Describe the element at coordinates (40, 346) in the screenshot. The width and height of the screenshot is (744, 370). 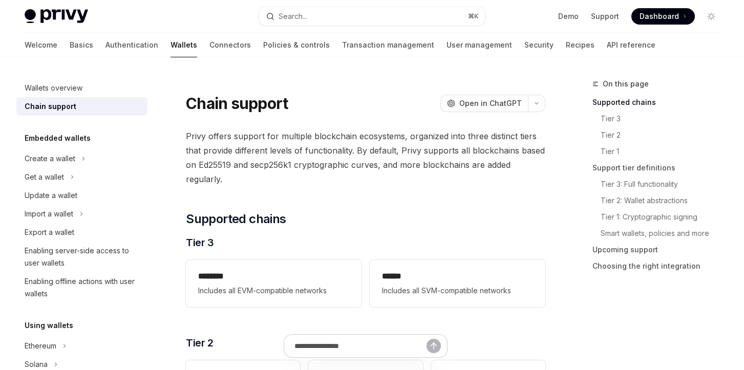
I see `div: Ethereum` at that location.